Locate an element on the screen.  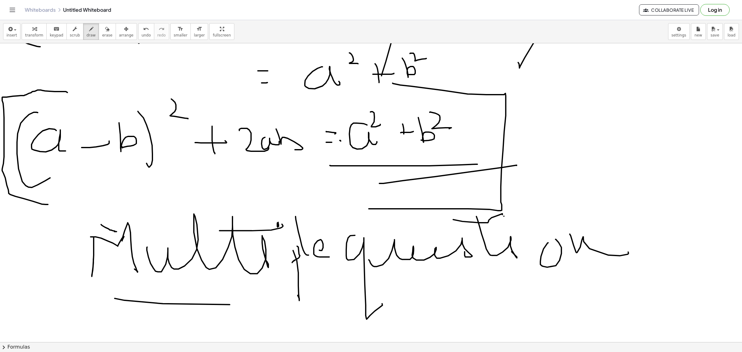
span: smaller is located at coordinates (180, 35).